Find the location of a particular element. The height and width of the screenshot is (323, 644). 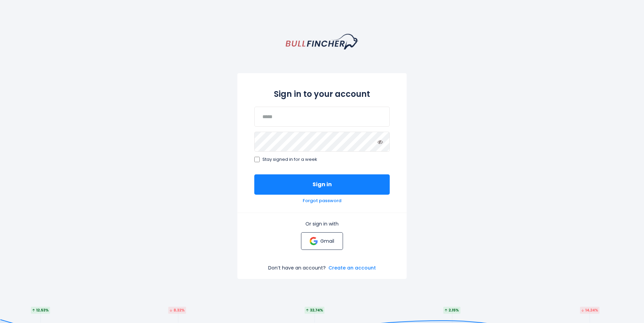

a: Gmail is located at coordinates (322, 241).